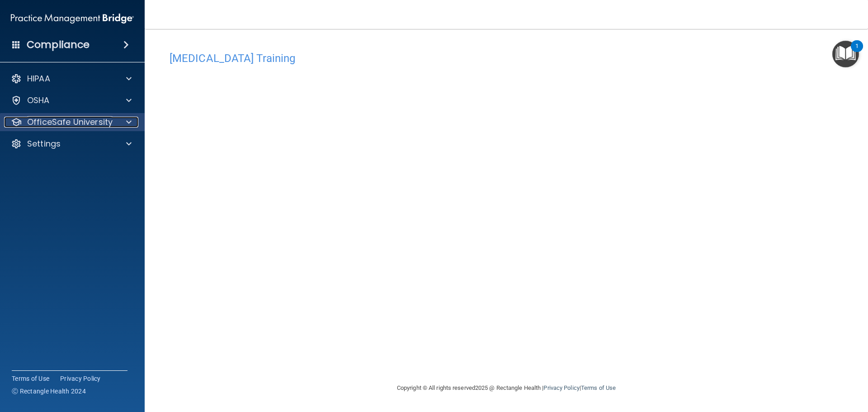 This screenshot has width=868, height=412. What do you see at coordinates (71, 122) in the screenshot?
I see `a: OfficeSafe University` at bounding box center [71, 122].